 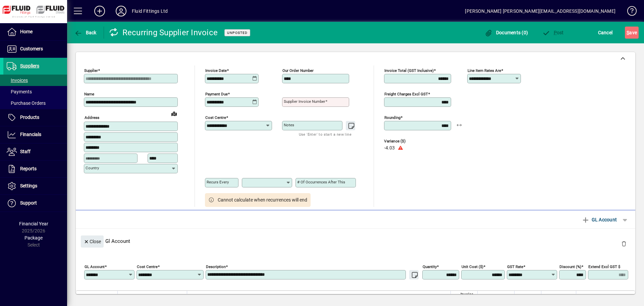 What do you see at coordinates (506, 33) in the screenshot?
I see `button: Documents (0)` at bounding box center [506, 33].